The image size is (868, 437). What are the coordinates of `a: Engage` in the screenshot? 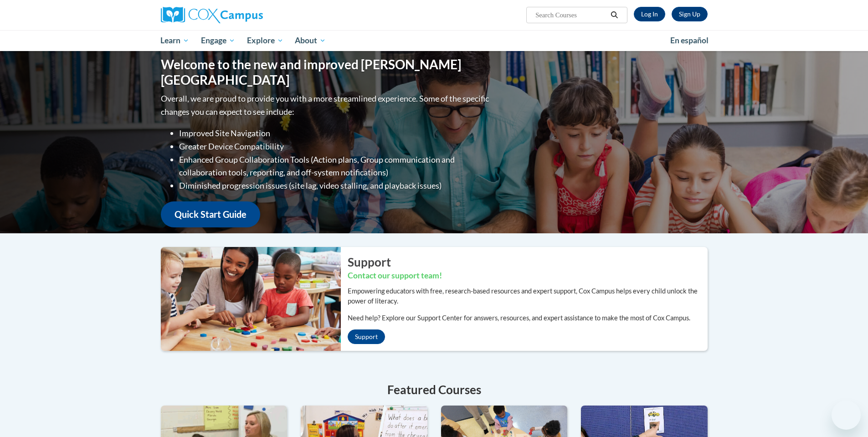 It's located at (218, 41).